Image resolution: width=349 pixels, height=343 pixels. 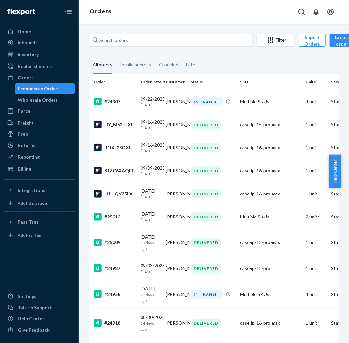 What do you see at coordinates (331, 12) in the screenshot?
I see `button: Open account menu` at bounding box center [331, 12].